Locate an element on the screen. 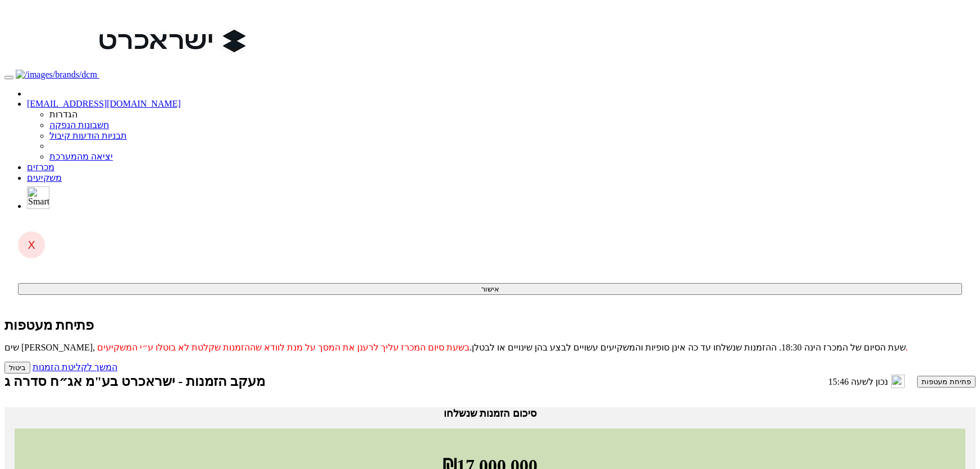 The height and width of the screenshot is (469, 980). img: Auction Logo is located at coordinates (172, 41).